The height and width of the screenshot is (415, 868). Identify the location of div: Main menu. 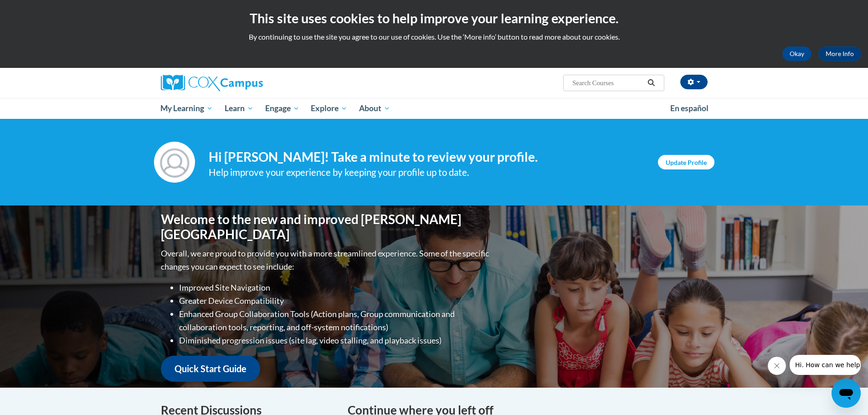
(434, 109).